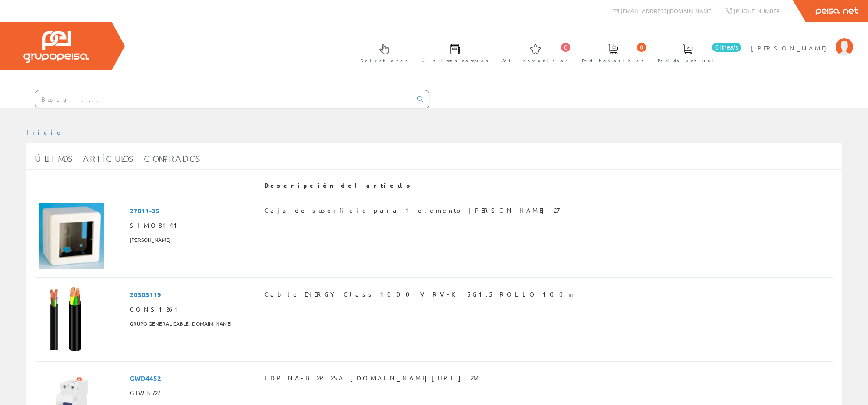 This screenshot has height=405, width=868. Describe the element at coordinates (382, 53) in the screenshot. I see `a: Selectores` at that location.